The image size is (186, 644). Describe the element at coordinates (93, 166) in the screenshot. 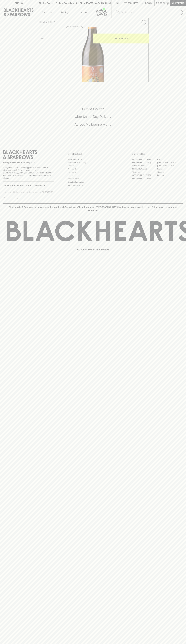

I see `a: Careers` at that location.